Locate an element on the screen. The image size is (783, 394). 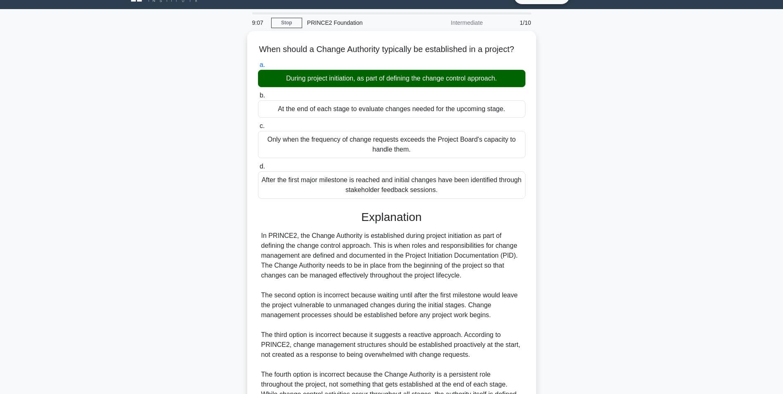
span: a. is located at coordinates (262, 64).